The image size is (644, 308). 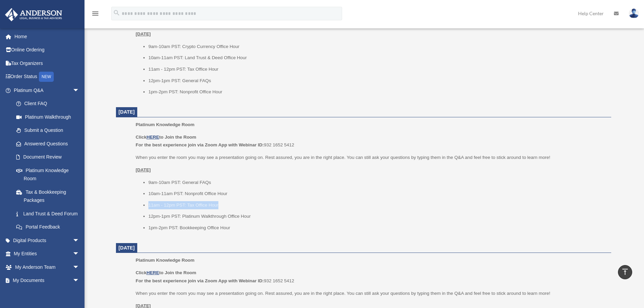 What do you see at coordinates (47, 267) in the screenshot?
I see `a: My Anderson Teamarrow_drop_down` at bounding box center [47, 267].